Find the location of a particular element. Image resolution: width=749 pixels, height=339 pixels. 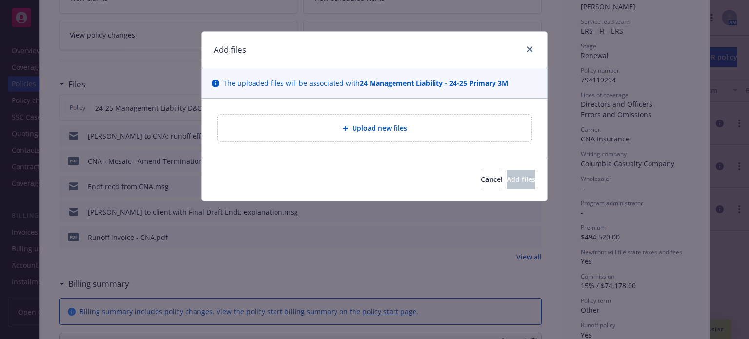

span: Add files is located at coordinates (520, 179).